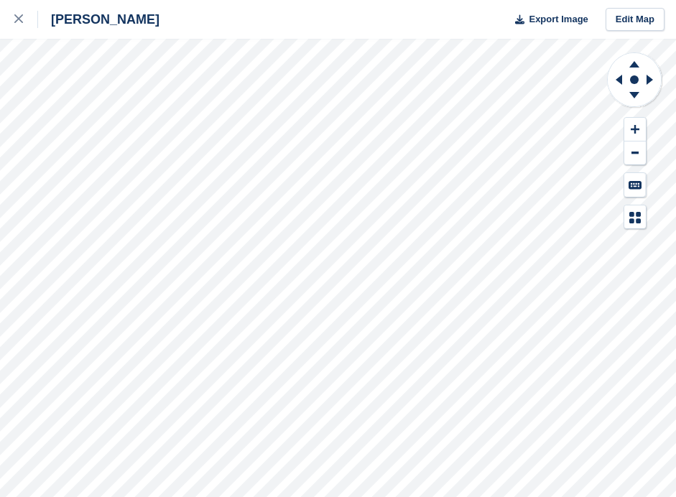  I want to click on span: Export Image, so click(558, 19).